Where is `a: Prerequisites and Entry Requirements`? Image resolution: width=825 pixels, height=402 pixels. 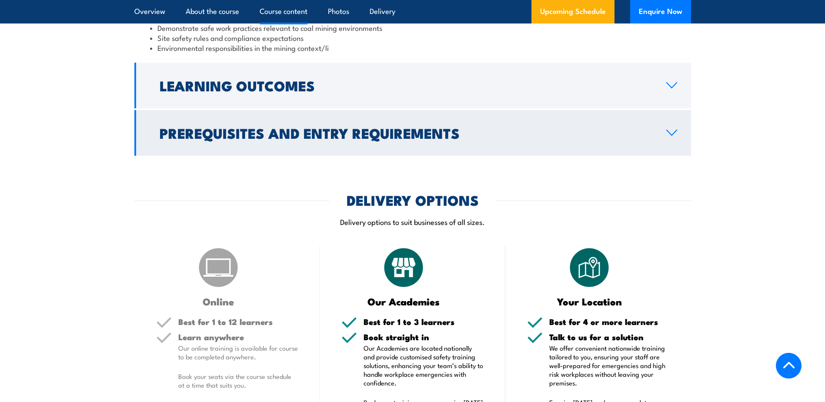 a: Prerequisites and Entry Requirements is located at coordinates (413, 133).